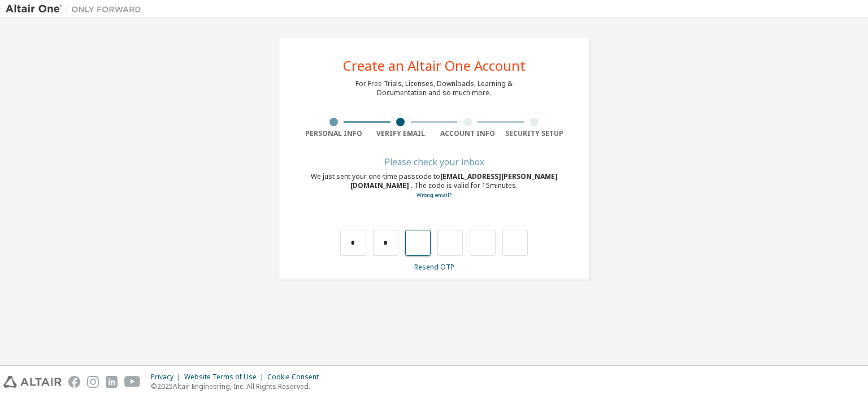  I want to click on img: altair_logo.svg, so click(32, 381).